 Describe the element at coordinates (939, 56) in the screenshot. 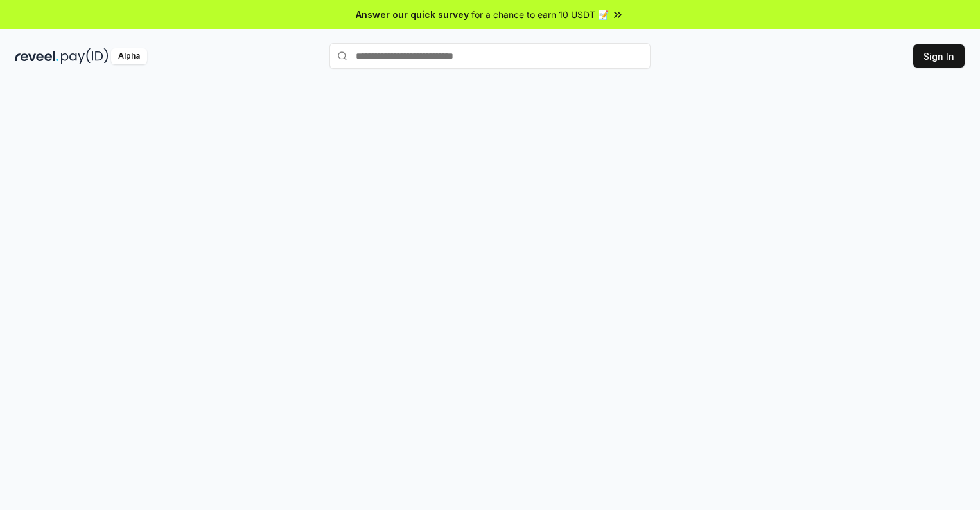

I see `button: Sign In` at that location.